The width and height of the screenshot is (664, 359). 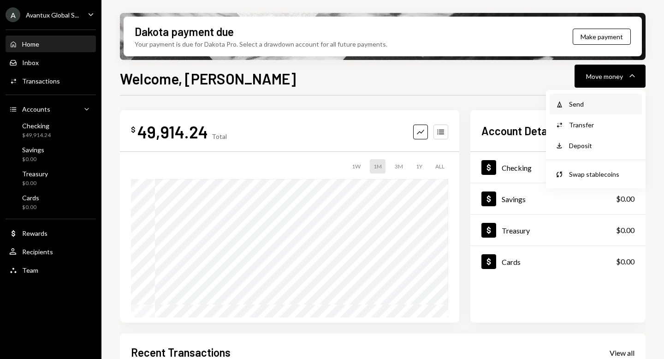 What do you see at coordinates (172, 131) in the screenshot?
I see `div: 49,914.24` at bounding box center [172, 131].